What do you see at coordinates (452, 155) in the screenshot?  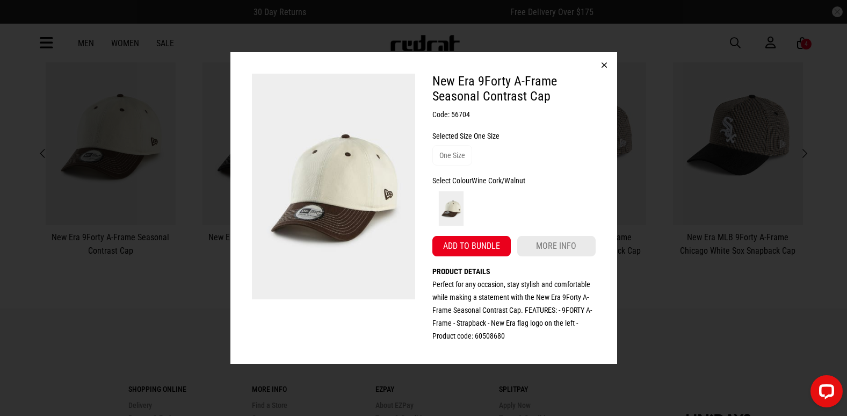 I see `div: One Size` at bounding box center [452, 155].